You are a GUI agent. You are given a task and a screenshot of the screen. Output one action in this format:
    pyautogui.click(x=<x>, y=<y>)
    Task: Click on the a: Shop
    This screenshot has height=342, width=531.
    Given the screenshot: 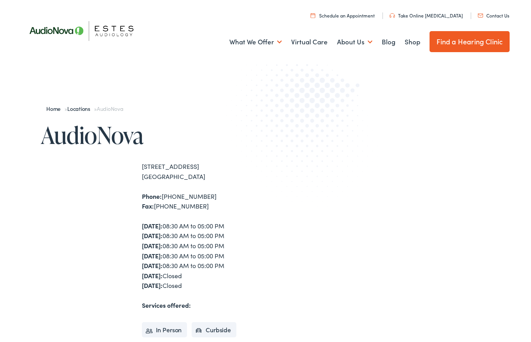 What is the action you would take?
    pyautogui.click(x=413, y=42)
    